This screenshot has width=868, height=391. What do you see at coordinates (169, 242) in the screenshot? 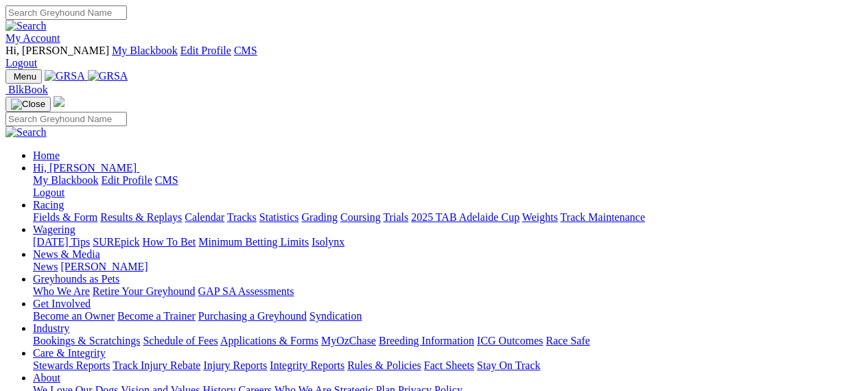
I see `a: How To Bet` at bounding box center [169, 242].